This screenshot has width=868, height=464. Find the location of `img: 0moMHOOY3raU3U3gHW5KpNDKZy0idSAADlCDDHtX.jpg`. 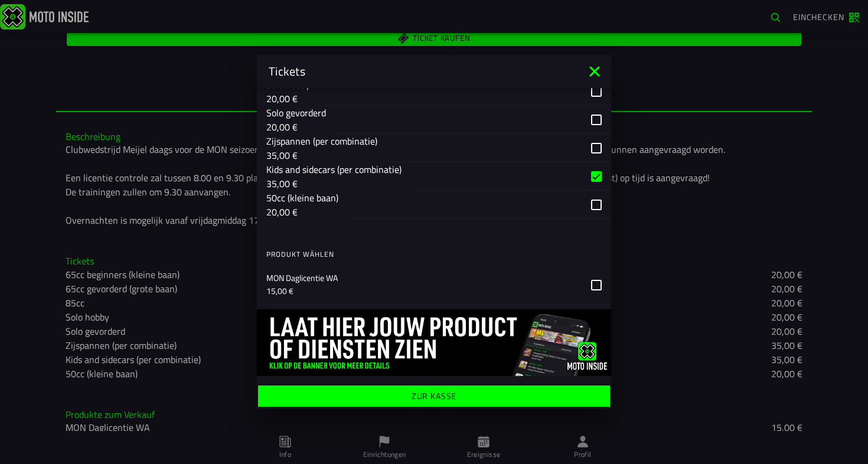

img: 0moMHOOY3raU3U3gHW5KpNDKZy0idSAADlCDDHtX.jpg is located at coordinates (434, 343).